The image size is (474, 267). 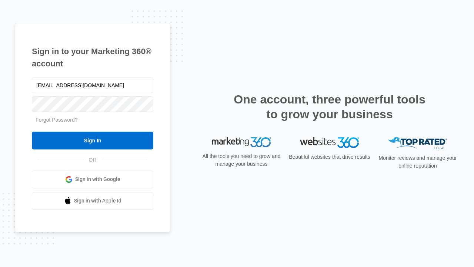 What do you see at coordinates (93, 201) in the screenshot?
I see `a: Sign in with Apple Id` at bounding box center [93, 201].